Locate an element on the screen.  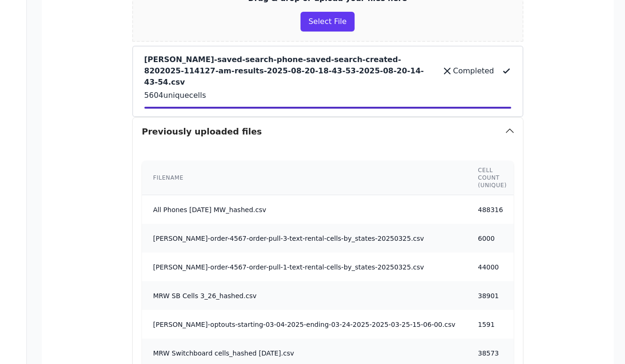
button: Select File is located at coordinates (327, 22).